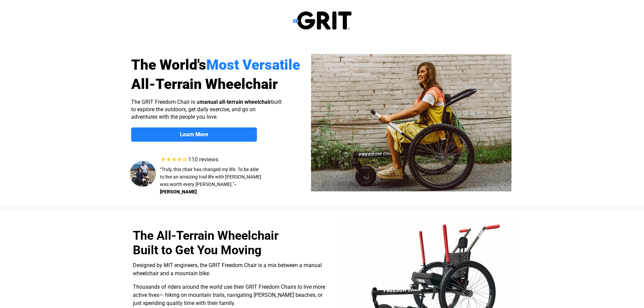  I want to click on span: Most Versatile, so click(253, 65).